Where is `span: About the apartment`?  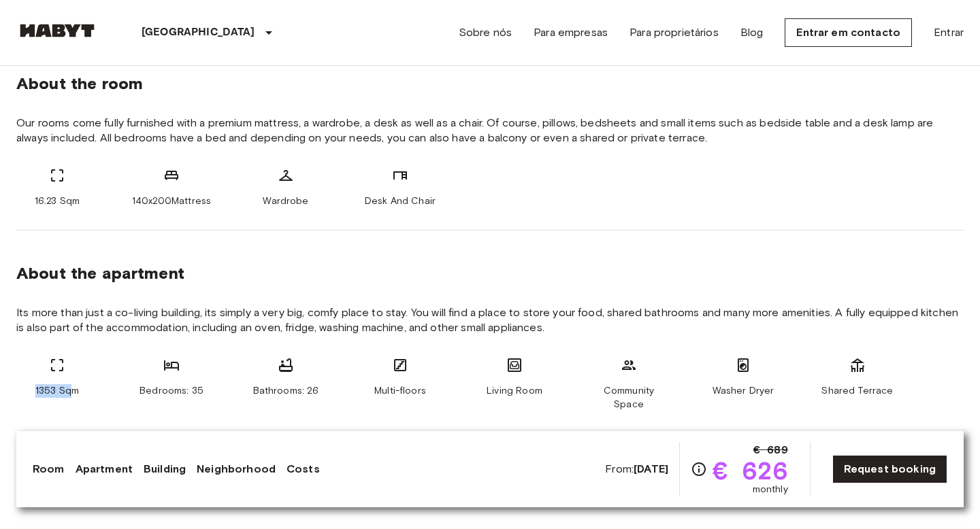
span: About the apartment is located at coordinates (100, 274).